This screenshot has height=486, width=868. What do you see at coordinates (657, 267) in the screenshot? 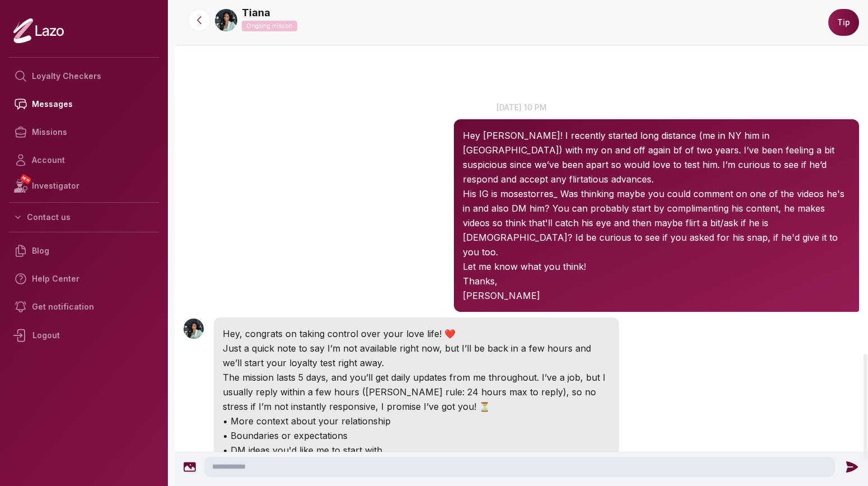
I see `p: Let me know what you think!` at bounding box center [657, 267].